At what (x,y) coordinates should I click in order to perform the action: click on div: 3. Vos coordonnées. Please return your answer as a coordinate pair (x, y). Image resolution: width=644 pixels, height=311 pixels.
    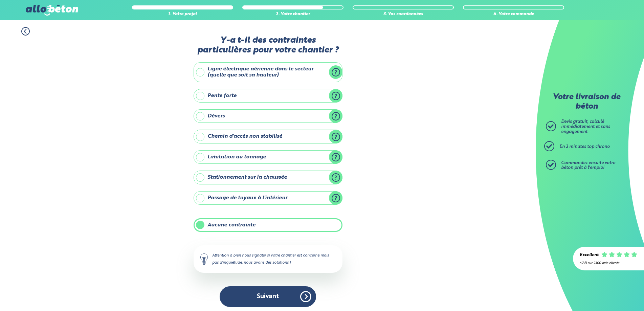
    Looking at the image, I should click on (403, 14).